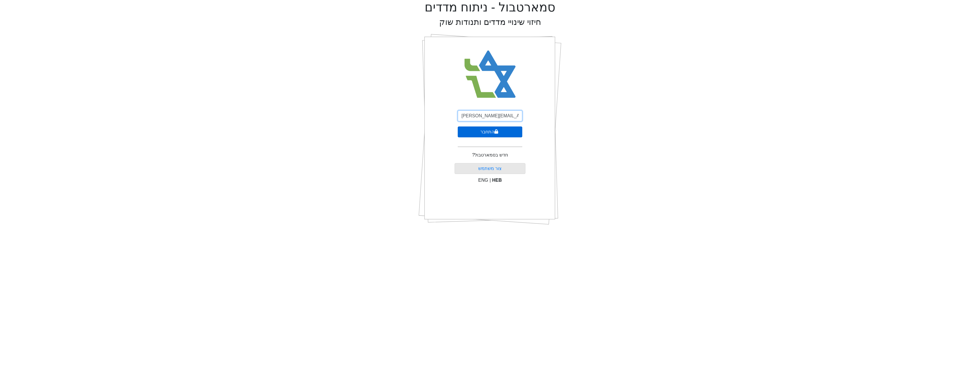 Image resolution: width=980 pixels, height=376 pixels. I want to click on h2: חיזוי שינויי מדדים ותנודות שוק, so click(490, 22).